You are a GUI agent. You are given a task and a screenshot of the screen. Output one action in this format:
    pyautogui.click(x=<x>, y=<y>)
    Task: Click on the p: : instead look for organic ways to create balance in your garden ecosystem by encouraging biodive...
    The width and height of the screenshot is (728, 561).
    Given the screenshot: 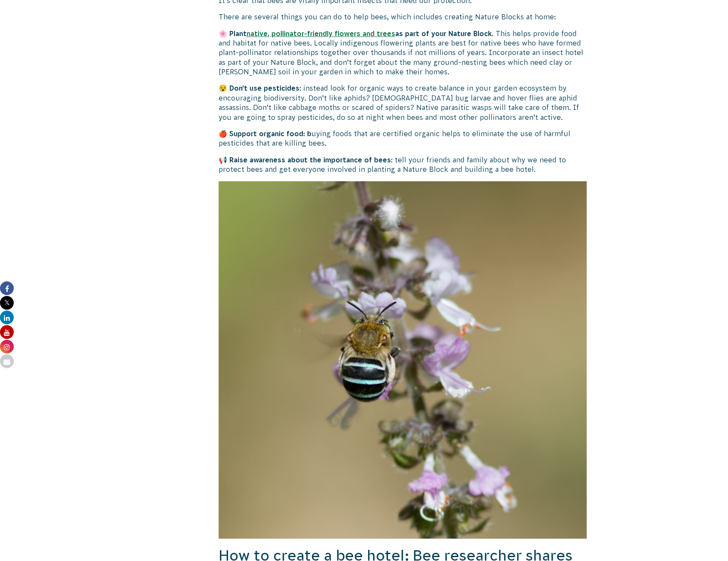 What is the action you would take?
    pyautogui.click(x=403, y=103)
    